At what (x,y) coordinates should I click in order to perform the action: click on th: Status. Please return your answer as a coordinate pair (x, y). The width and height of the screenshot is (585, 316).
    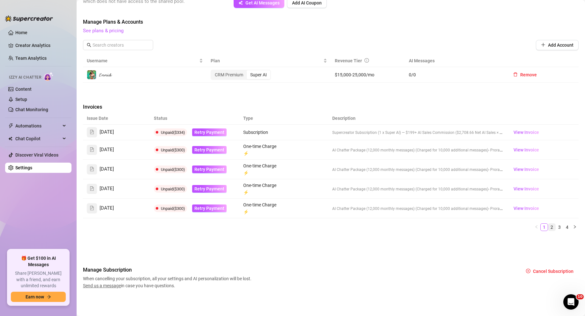
    Looking at the image, I should click on (195, 118).